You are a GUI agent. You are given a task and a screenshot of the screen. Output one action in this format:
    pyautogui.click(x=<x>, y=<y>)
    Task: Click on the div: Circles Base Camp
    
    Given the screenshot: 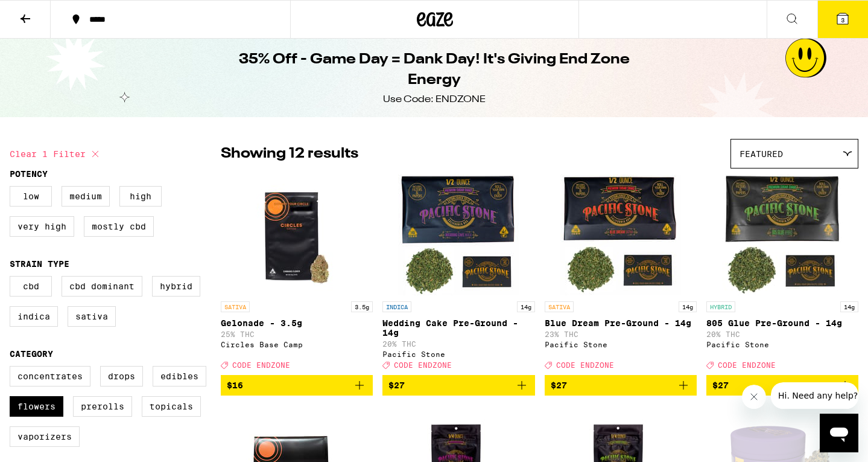 What is the action you would take?
    pyautogui.click(x=297, y=344)
    